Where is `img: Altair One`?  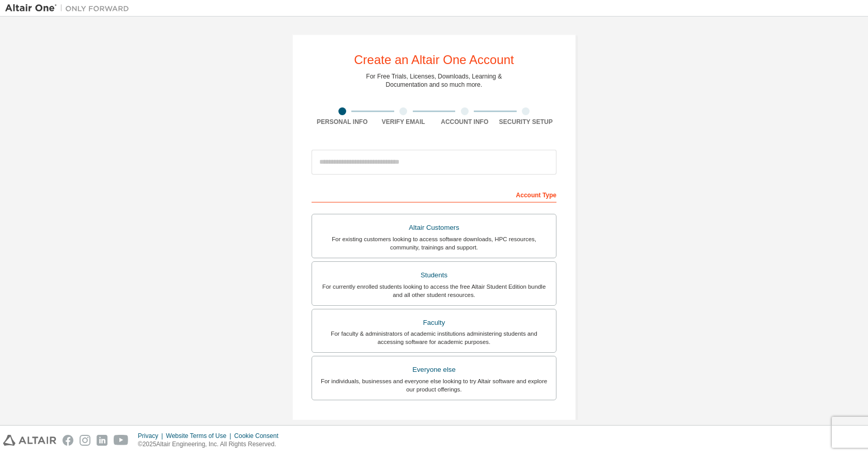
img: Altair One is located at coordinates (69, 8).